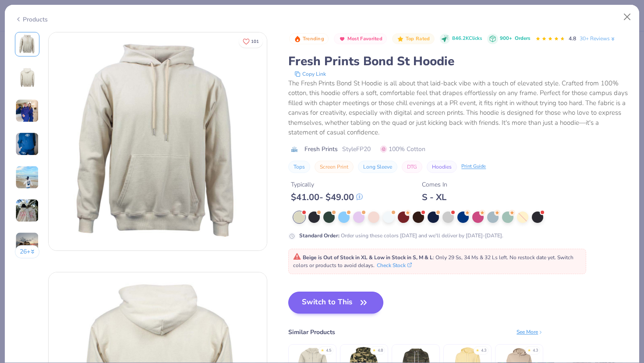 The width and height of the screenshot is (644, 363). I want to click on span: Fresh Prints, so click(321, 149).